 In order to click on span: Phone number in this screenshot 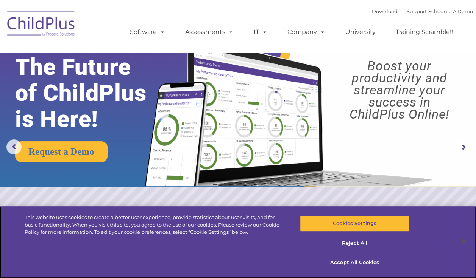, I will do `click(121, 84)`.